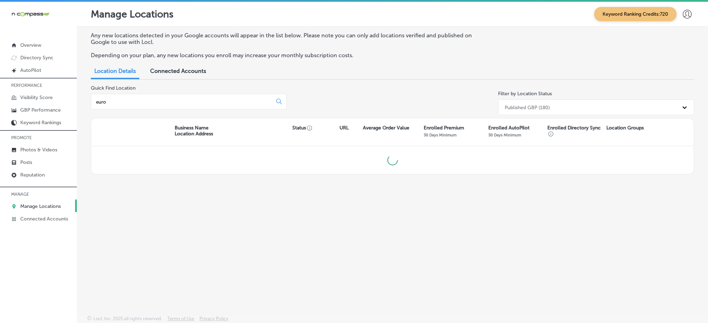 This screenshot has height=323, width=708. I want to click on p: Posts, so click(26, 162).